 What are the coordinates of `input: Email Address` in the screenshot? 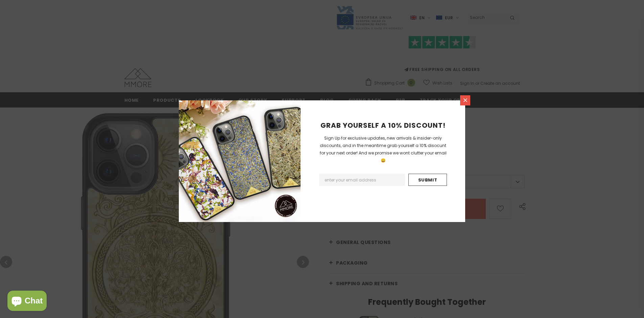 It's located at (362, 179).